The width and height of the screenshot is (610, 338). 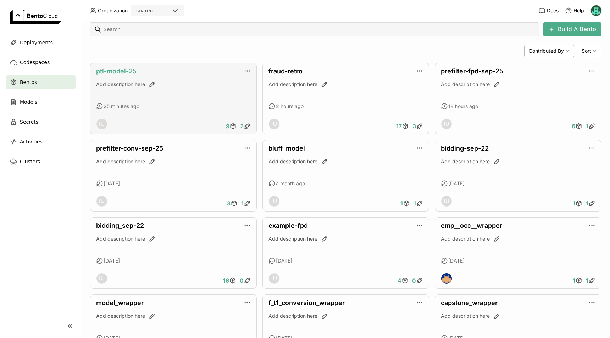 I want to click on span: Models, so click(x=28, y=102).